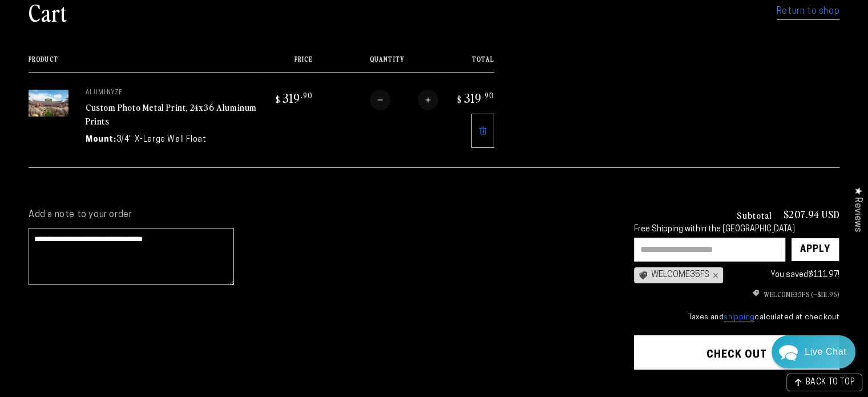 Image resolution: width=868 pixels, height=397 pixels. Describe the element at coordinates (162, 139) in the screenshot. I see `dd: 3/4" X-Large Wall Float` at that location.